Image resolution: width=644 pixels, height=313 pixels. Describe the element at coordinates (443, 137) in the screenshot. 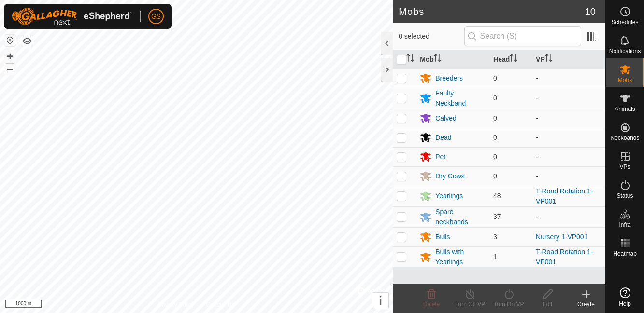

I see `div: Dead` at that location.